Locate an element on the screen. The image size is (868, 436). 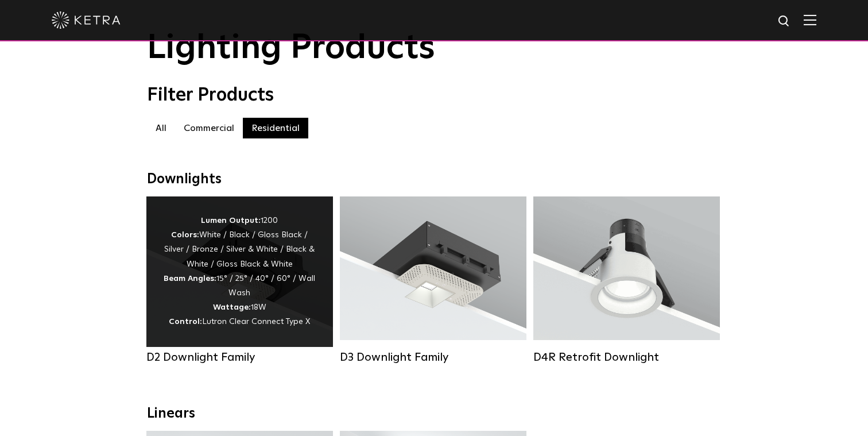
a: D3 Downlight Family Lumen Output:700 / 900 / 1100Colors:White / Black / Silver / Bronze / Paintab... is located at coordinates (433, 282).